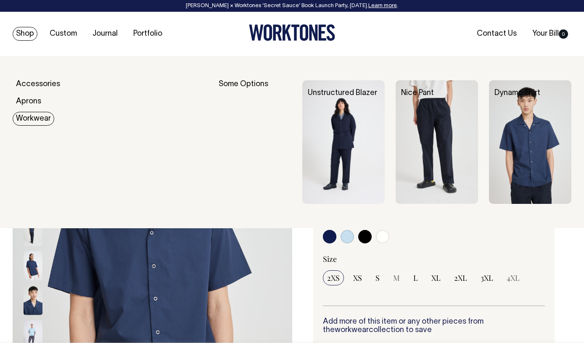 The image size is (584, 343). Describe the element at coordinates (33, 119) in the screenshot. I see `a: Workwear` at that location.